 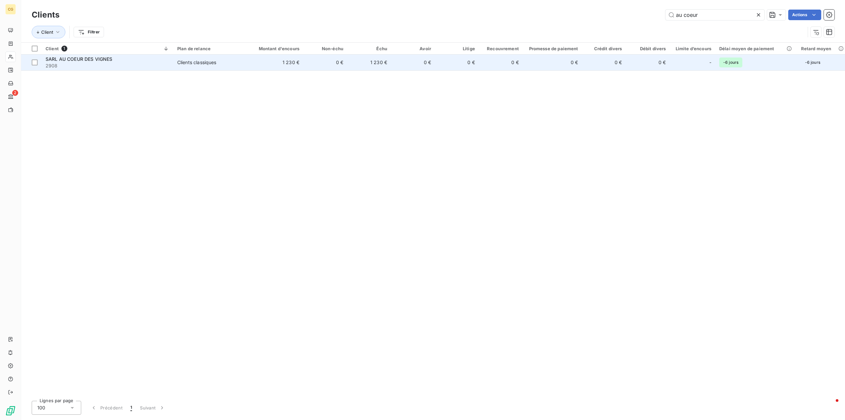 What do you see at coordinates (209, 49) in the screenshot?
I see `div: Plan de relance` at bounding box center [209, 49].